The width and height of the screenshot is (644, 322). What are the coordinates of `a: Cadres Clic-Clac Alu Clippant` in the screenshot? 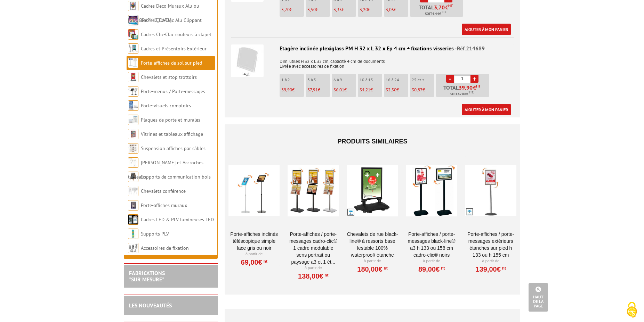 It's located at (171, 20).